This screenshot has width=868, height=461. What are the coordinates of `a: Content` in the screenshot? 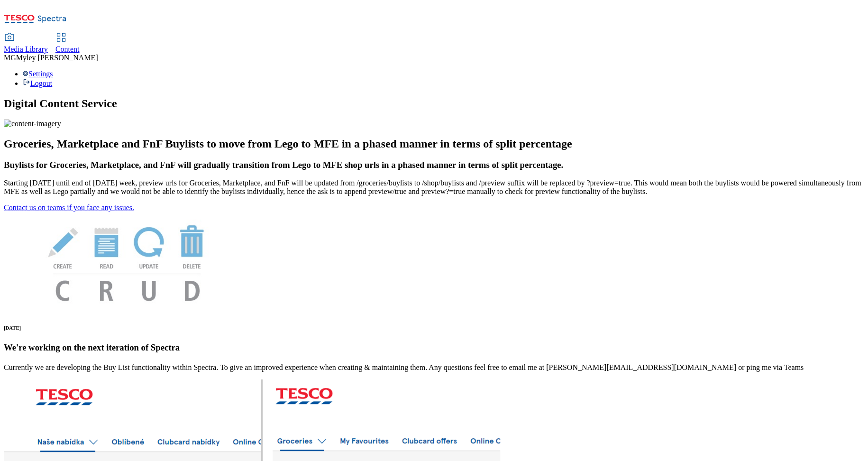 It's located at (68, 43).